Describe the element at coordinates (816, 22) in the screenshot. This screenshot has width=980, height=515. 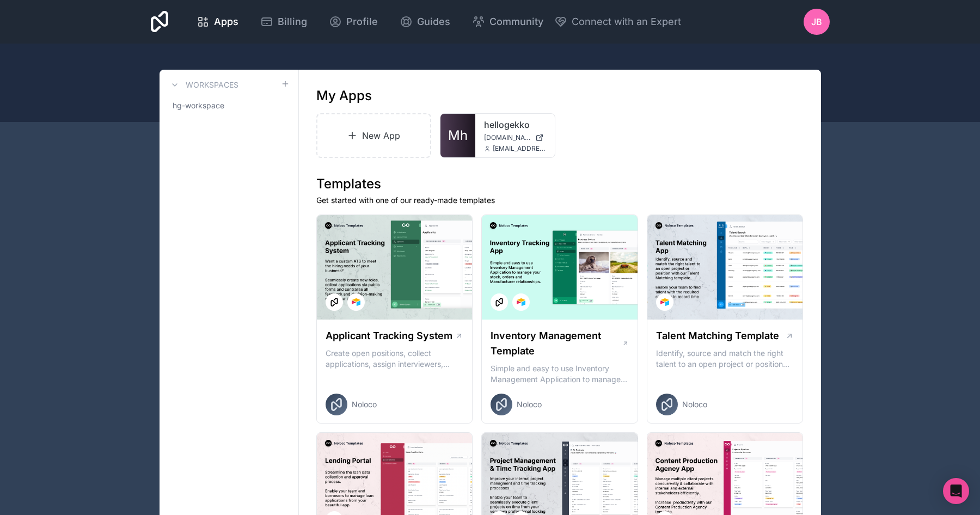
I see `span: JB` at that location.